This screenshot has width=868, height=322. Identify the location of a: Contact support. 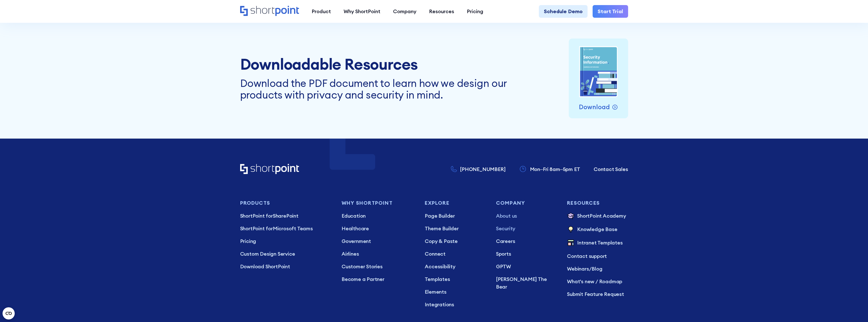
(598, 256).